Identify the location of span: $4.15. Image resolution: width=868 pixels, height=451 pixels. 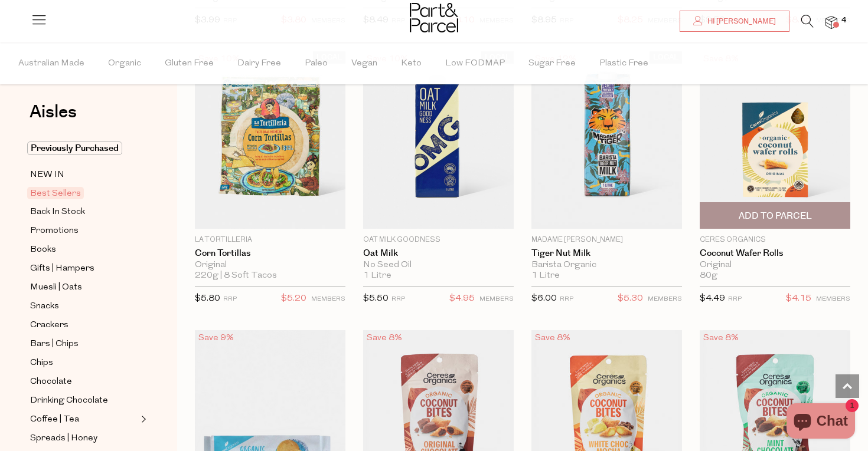
(799, 299).